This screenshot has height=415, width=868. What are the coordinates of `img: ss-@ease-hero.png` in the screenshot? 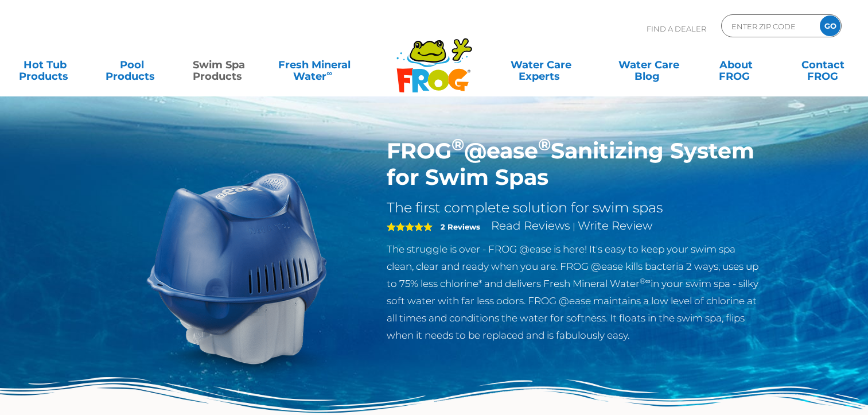 It's located at (239, 269).